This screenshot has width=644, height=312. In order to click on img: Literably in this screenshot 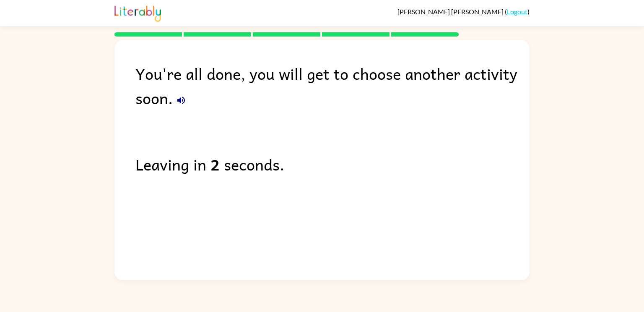, I will do `click(138, 13)`.